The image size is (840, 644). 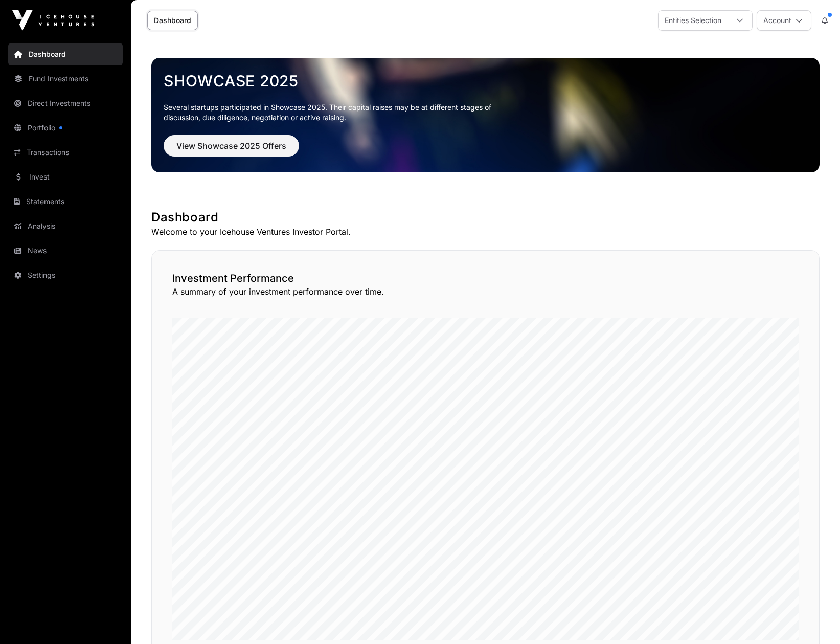 What do you see at coordinates (231, 145) in the screenshot?
I see `button: View Showcase 2025 Offers` at bounding box center [231, 145].